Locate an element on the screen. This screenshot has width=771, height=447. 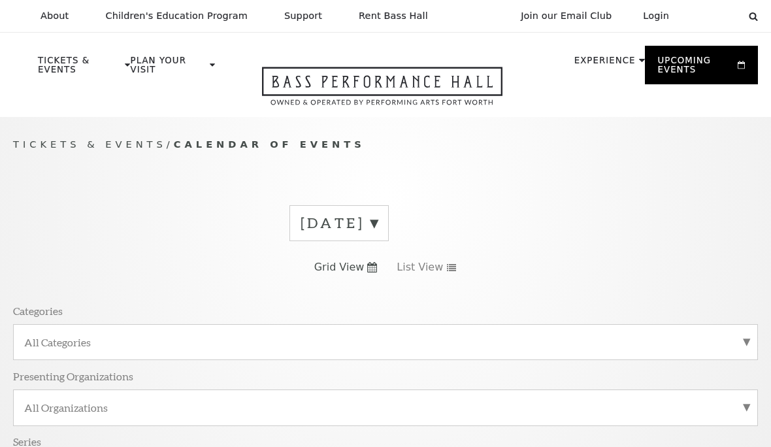
p: Presenting Organizations is located at coordinates (73, 376).